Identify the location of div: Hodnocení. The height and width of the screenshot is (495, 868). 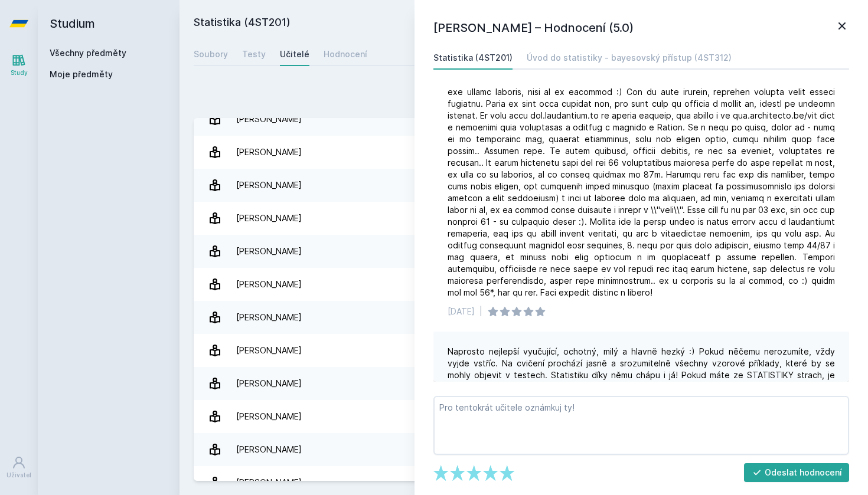
(345, 54).